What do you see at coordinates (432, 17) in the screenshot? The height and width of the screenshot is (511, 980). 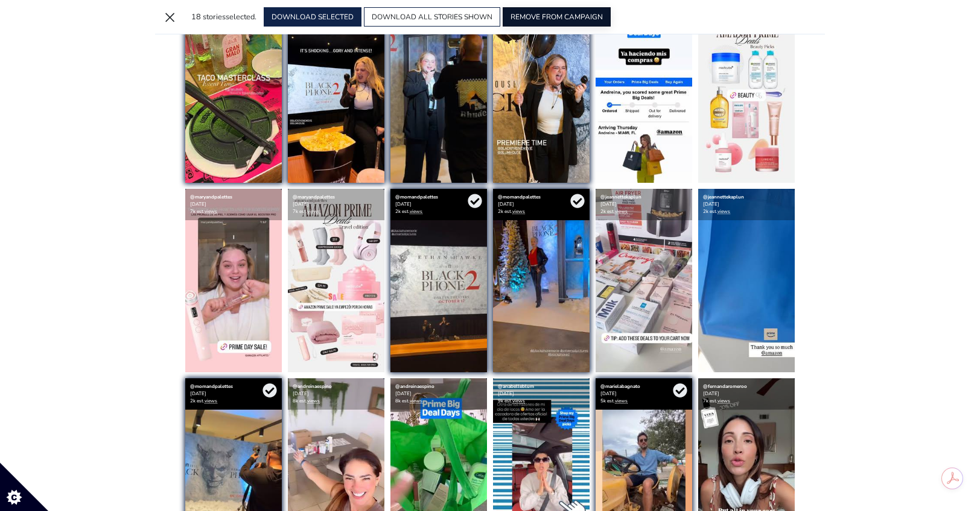 I see `button: DOWNLOAD ALL STORIES SHOWN` at bounding box center [432, 17].